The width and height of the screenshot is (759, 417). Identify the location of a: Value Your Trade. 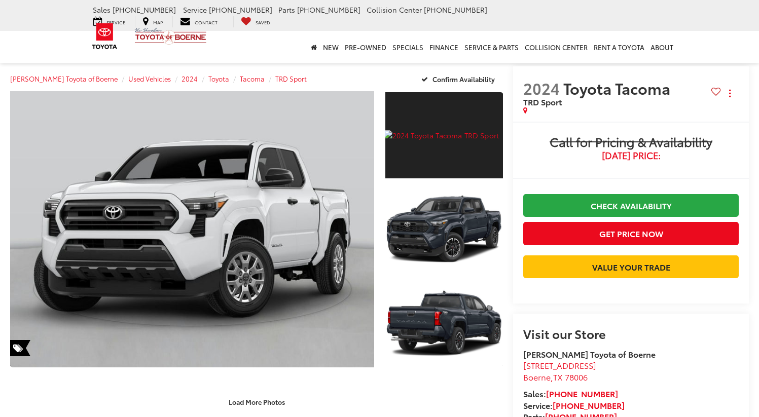
(631, 267).